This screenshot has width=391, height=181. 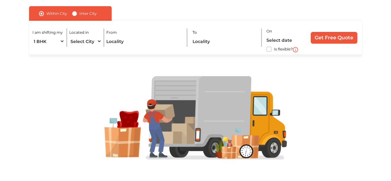 What do you see at coordinates (56, 14) in the screenshot?
I see `label: Within City` at bounding box center [56, 14].